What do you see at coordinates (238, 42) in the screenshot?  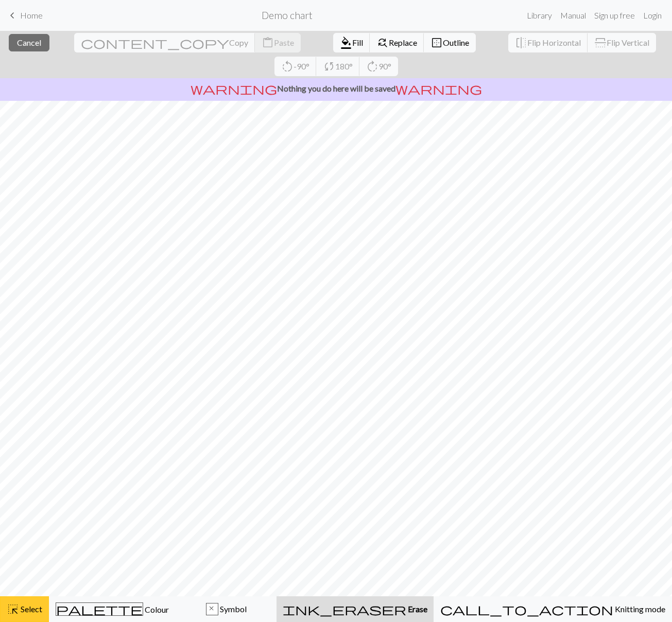 I see `span: Copy` at bounding box center [238, 42].